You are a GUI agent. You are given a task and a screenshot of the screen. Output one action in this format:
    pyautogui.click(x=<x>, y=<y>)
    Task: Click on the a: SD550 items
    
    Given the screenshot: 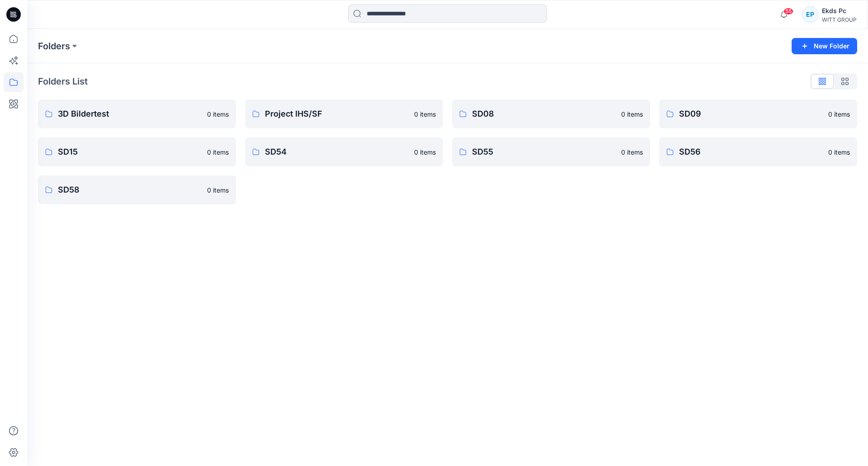 What is the action you would take?
    pyautogui.click(x=551, y=152)
    